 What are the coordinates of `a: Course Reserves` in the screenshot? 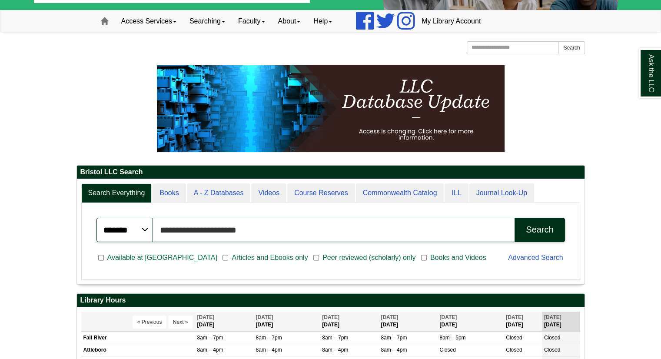 It's located at (321, 193).